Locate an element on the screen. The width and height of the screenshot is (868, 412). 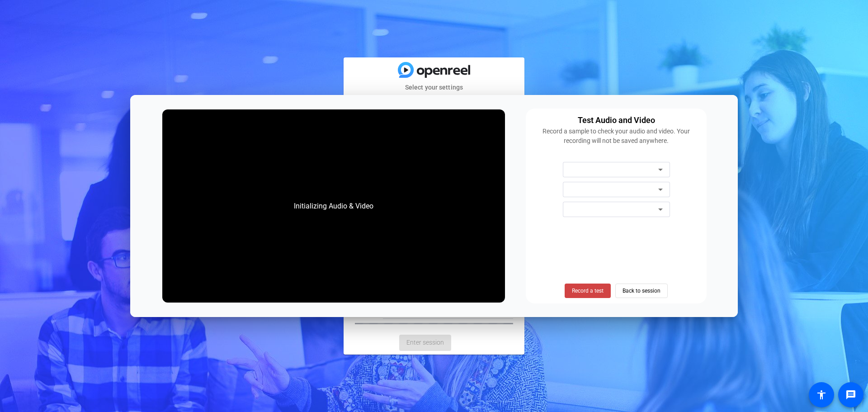
button: Record a test is located at coordinates (588, 291).